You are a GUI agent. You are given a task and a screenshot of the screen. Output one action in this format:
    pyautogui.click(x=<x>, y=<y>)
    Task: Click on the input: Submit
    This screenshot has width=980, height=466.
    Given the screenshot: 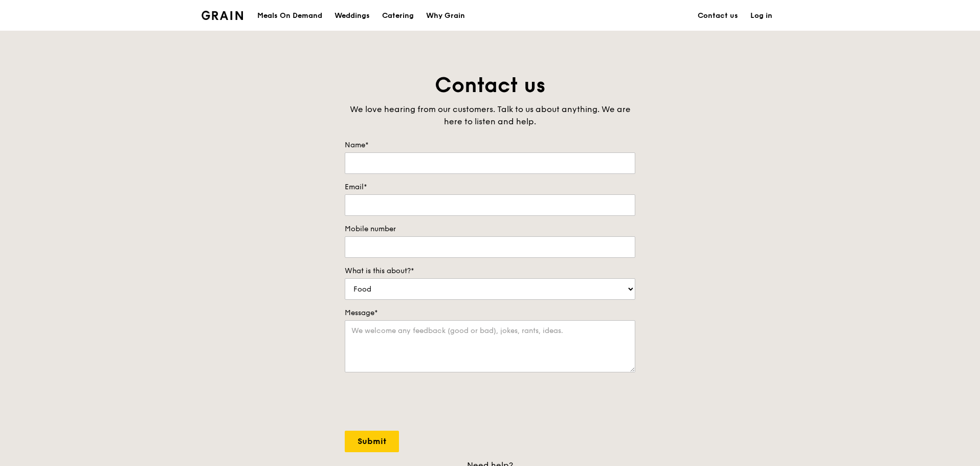 What is the action you would take?
    pyautogui.click(x=372, y=441)
    